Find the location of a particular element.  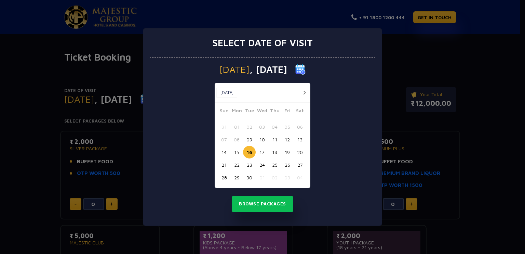

h3: Select date of visit is located at coordinates (262, 43).